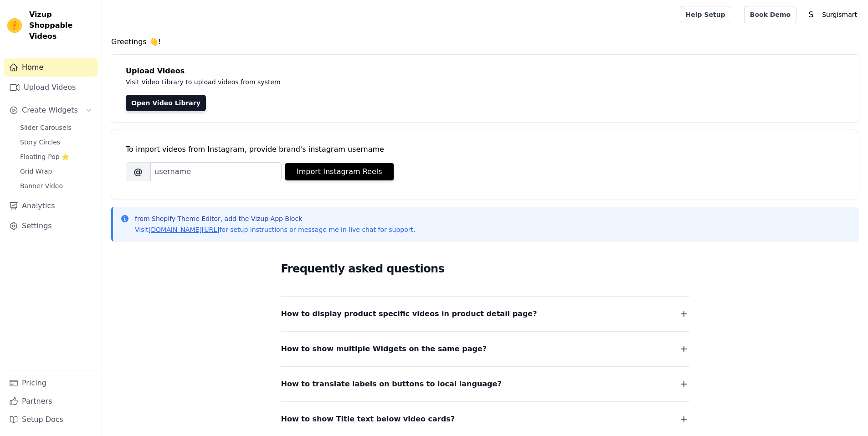  I want to click on span: Vizup Shoppable Videos, so click(62, 25).